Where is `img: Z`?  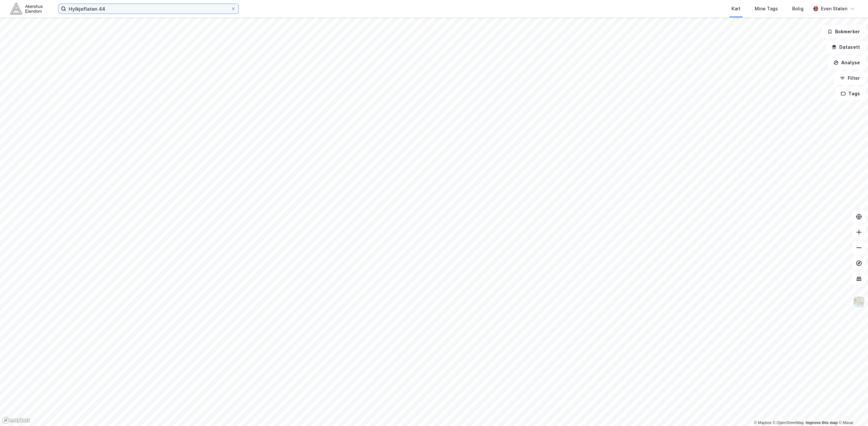
img: Z is located at coordinates (859, 302).